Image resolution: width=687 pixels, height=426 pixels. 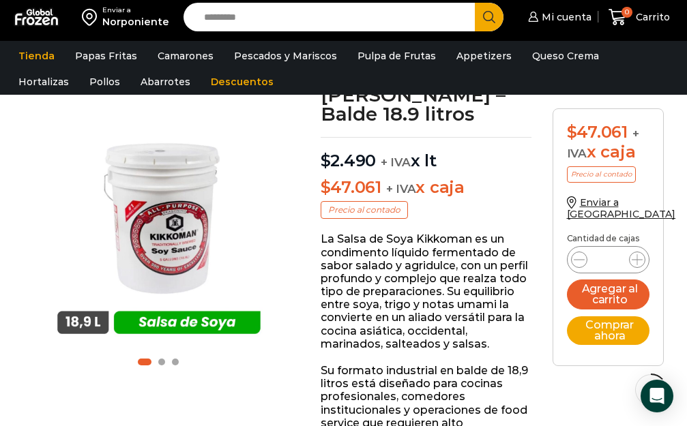 What do you see at coordinates (484, 56) in the screenshot?
I see `a: Appetizers` at bounding box center [484, 56].